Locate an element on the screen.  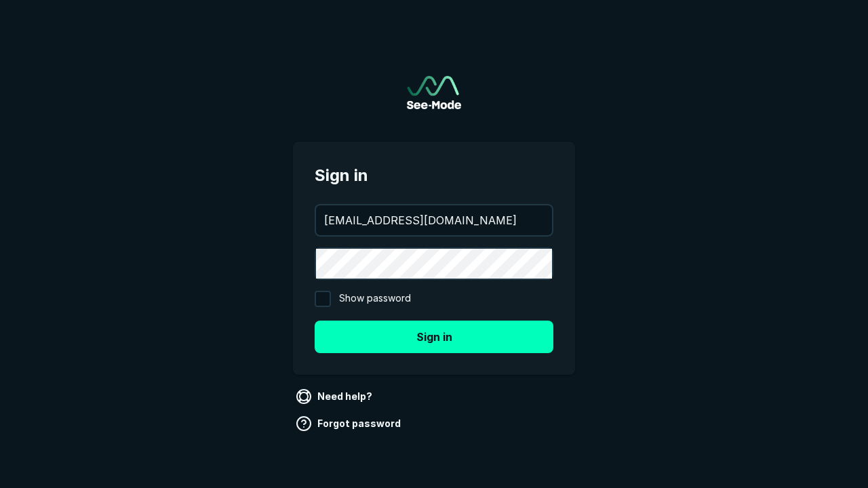
a: Need help? is located at coordinates (335, 396).